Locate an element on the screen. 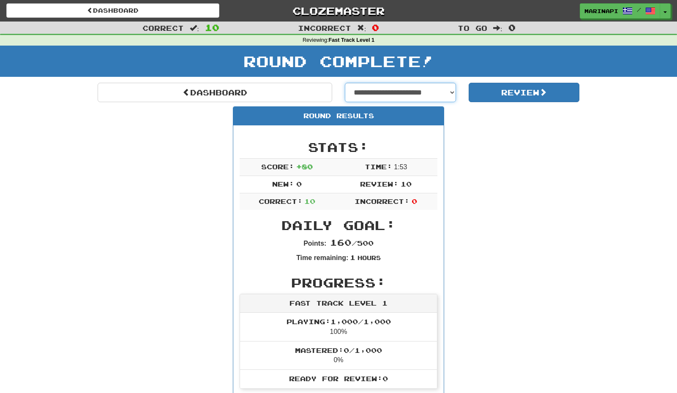  strong: Points: is located at coordinates (315, 243).